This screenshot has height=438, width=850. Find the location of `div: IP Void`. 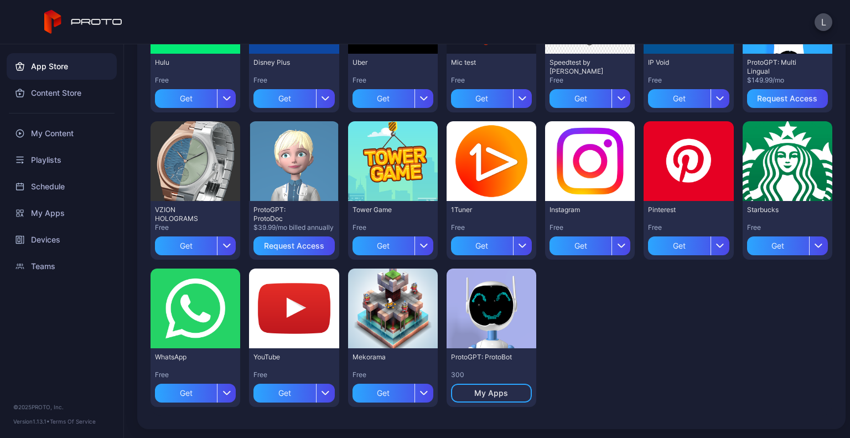

div: IP Void is located at coordinates (678, 63).